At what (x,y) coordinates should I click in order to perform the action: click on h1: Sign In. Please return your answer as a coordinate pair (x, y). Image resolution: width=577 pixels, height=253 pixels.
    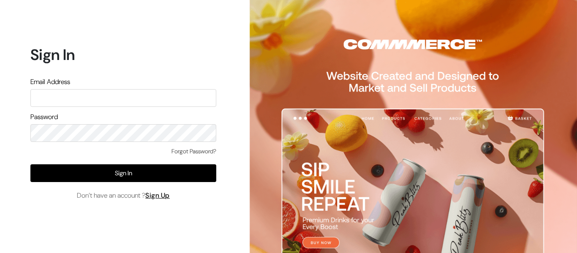
    Looking at the image, I should click on (123, 54).